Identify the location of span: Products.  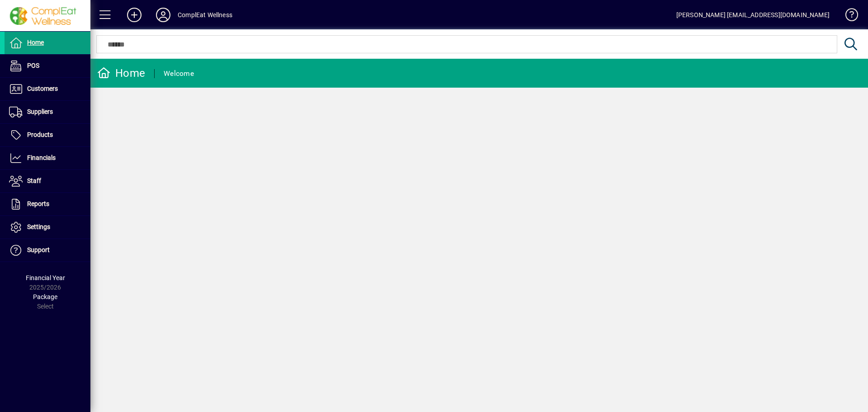
(40, 135).